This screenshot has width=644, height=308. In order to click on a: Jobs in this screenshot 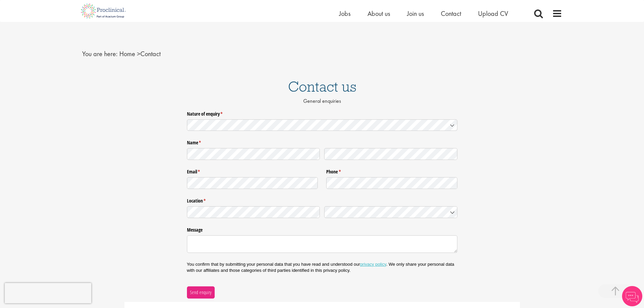, I will do `click(345, 13)`.